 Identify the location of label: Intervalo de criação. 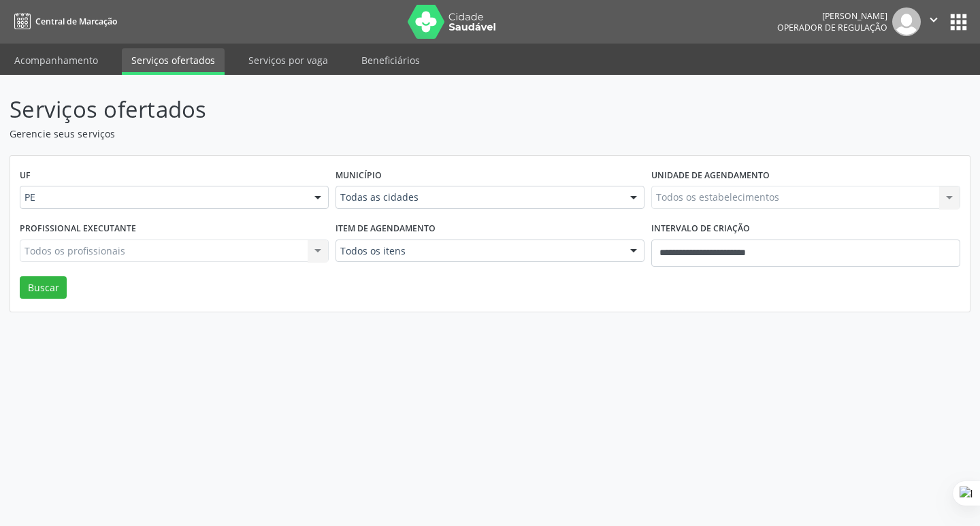
(700, 229).